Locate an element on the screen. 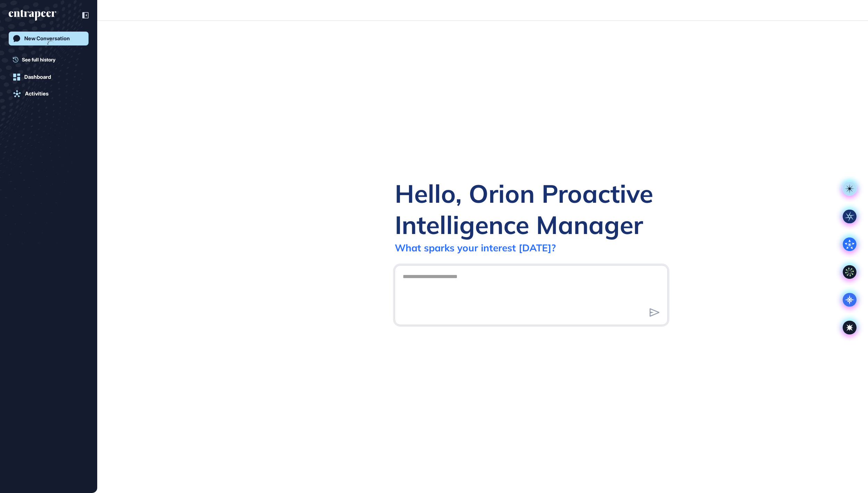 The image size is (868, 493). div: entrapeer-logo is located at coordinates (32, 15).